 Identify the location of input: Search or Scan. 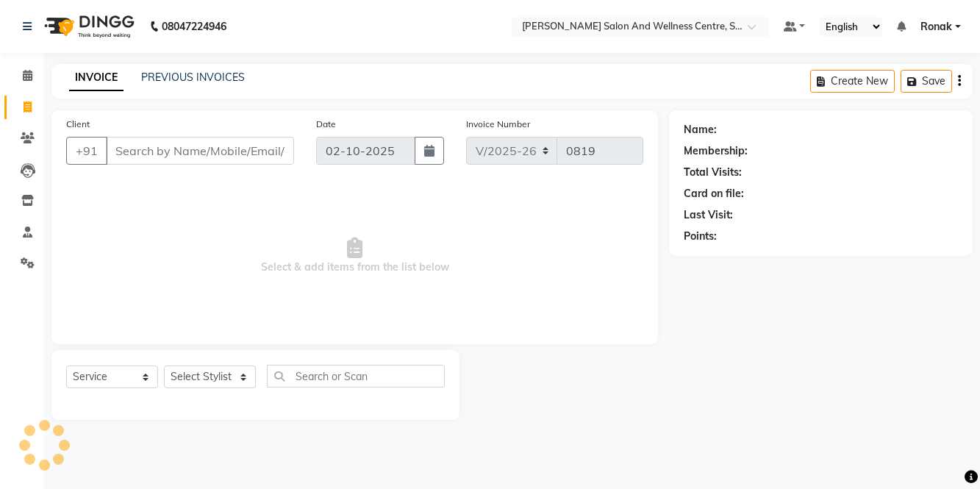
(356, 375).